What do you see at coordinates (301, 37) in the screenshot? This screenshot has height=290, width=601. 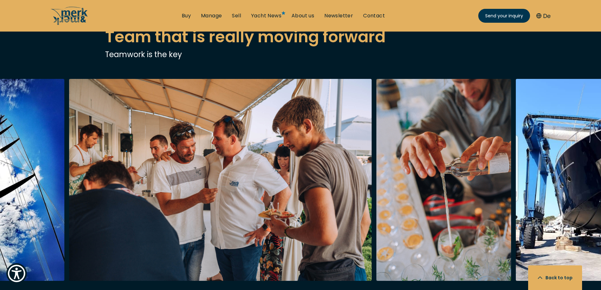 I see `h2: Team that is really moving forward` at bounding box center [301, 37].